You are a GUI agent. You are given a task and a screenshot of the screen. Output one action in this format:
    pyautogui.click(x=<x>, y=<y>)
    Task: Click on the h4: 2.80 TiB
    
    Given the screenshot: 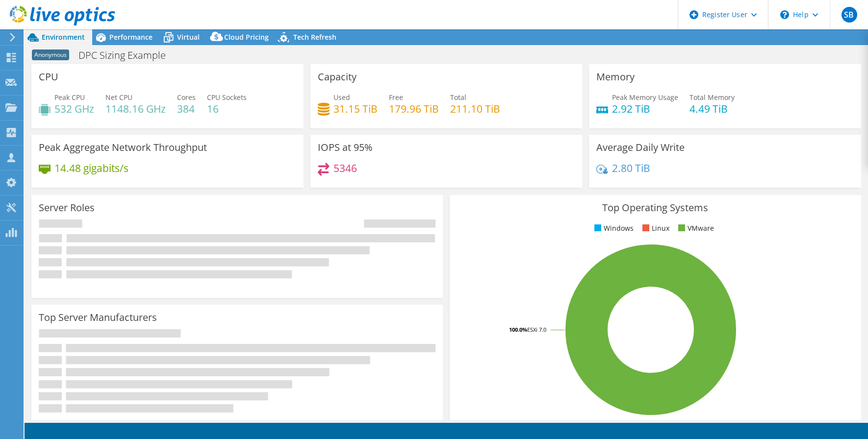 What is the action you would take?
    pyautogui.click(x=632, y=168)
    